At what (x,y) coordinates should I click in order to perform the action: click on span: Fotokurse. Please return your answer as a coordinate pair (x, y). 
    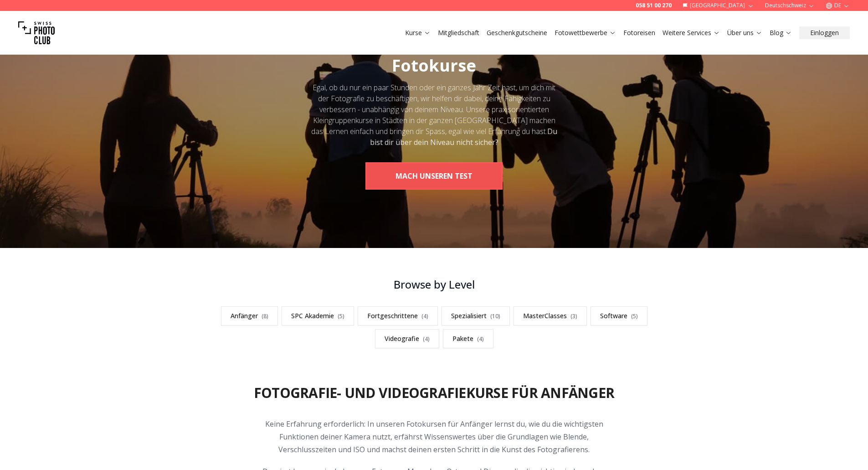
    Looking at the image, I should click on (434, 65).